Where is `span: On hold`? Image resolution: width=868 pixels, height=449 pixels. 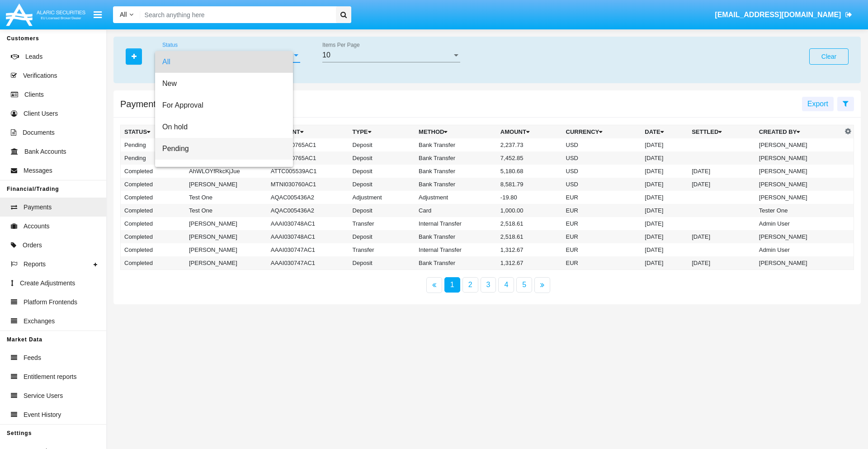 span: On hold is located at coordinates (224, 127).